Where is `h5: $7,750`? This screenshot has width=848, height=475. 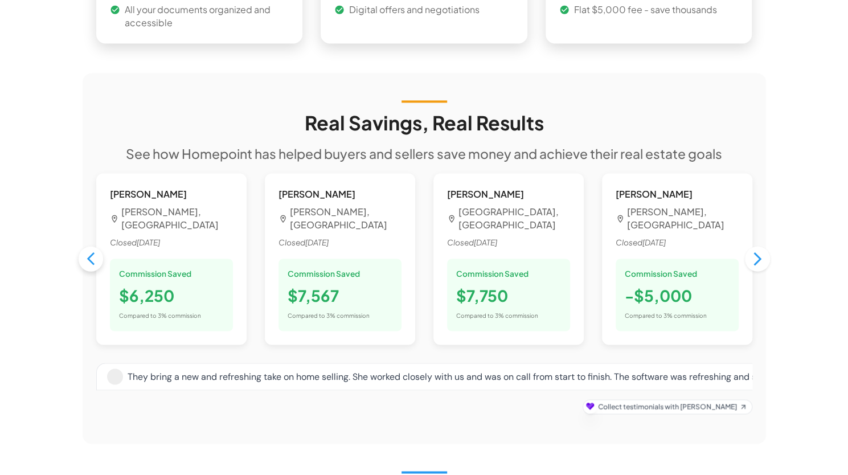
h5: $7,750 is located at coordinates (508, 296).